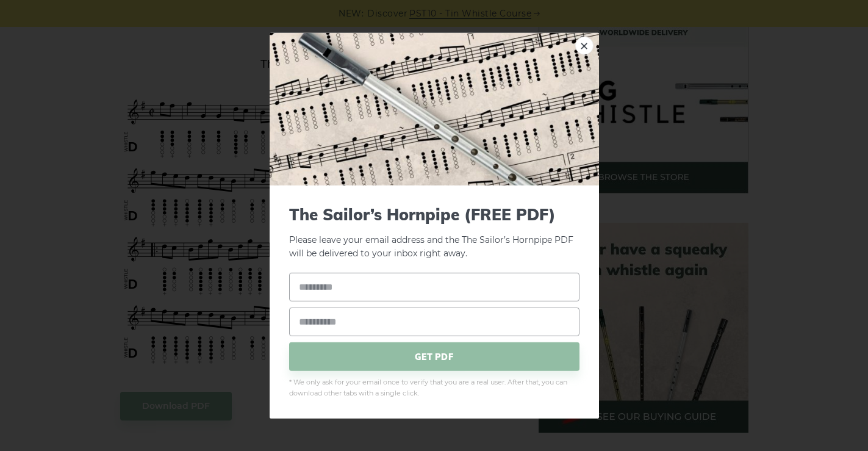  Describe the element at coordinates (434, 109) in the screenshot. I see `img: Tin Whistle Tab Preview` at that location.